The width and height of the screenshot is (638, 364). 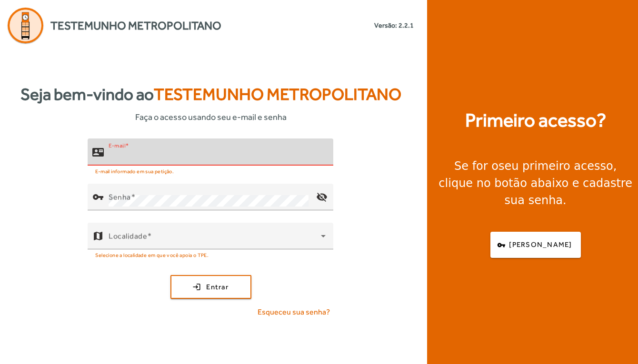 I want to click on span: Entrar, so click(x=217, y=287).